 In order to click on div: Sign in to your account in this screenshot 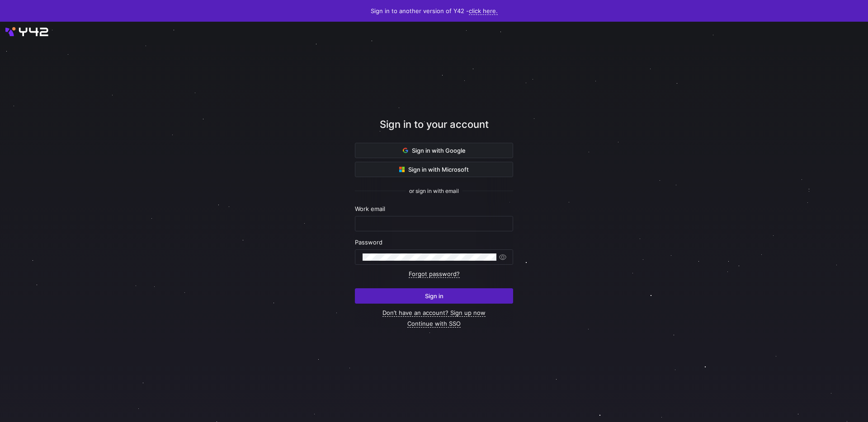, I will do `click(434, 130)`.